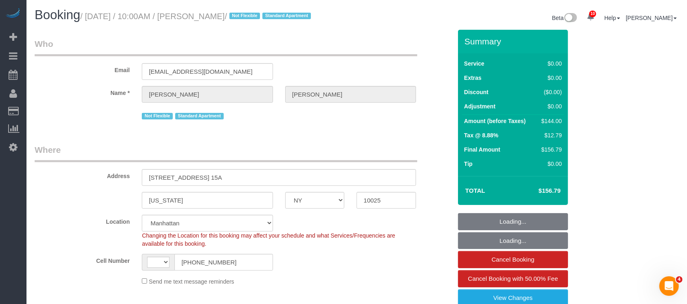 This screenshot has width=687, height=304. Describe the element at coordinates (268, 239) in the screenshot. I see `span: Changing the Location for this booking may affect your schedule and what Services/Frequencies are...` at that location.